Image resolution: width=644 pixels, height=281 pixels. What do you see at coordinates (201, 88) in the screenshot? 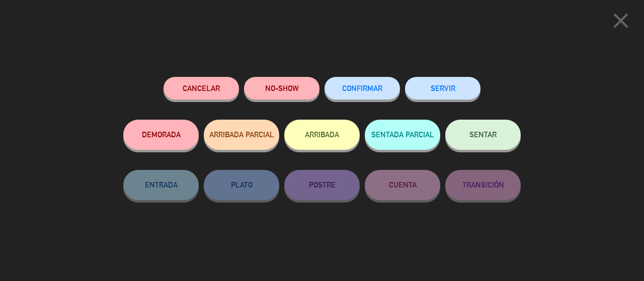
I see `button: Cancelar` at bounding box center [201, 88].